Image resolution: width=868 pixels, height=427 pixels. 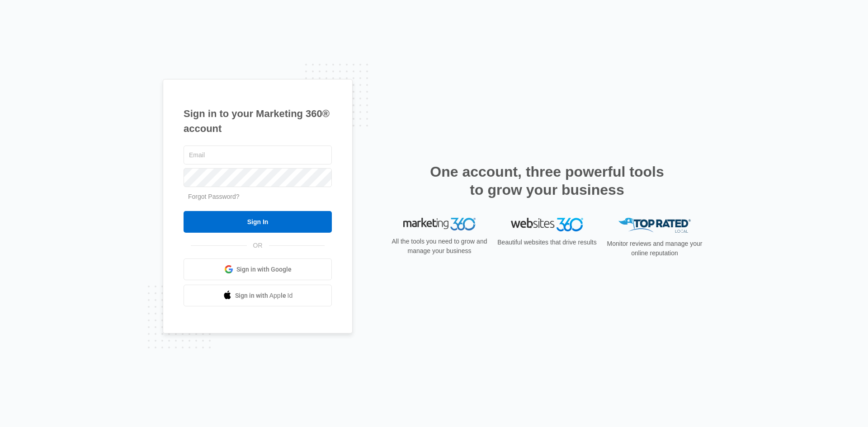 I want to click on p: All the tools you need to grow and manage your business, so click(x=440, y=246).